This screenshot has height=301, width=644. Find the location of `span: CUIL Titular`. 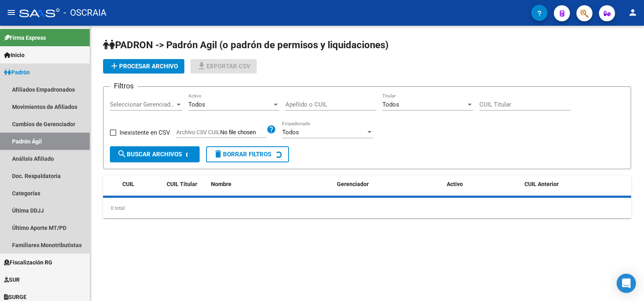

span: CUIL Titular is located at coordinates (182, 184).